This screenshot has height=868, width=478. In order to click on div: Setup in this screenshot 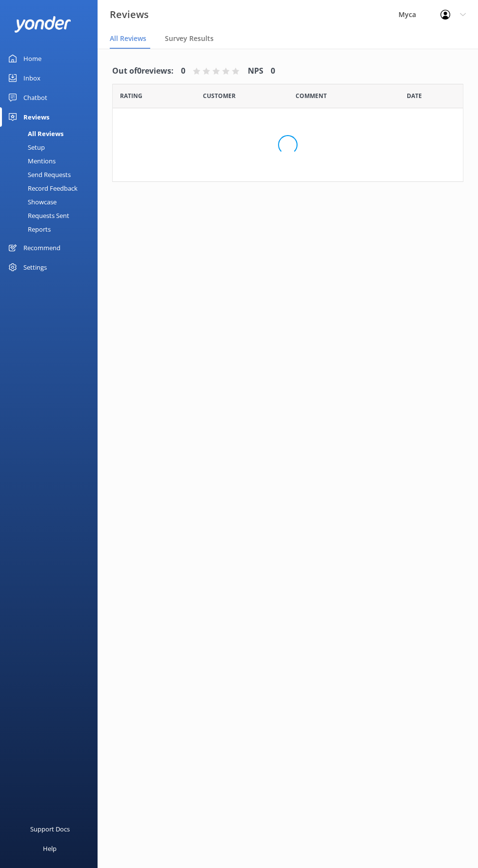, I will do `click(25, 147)`.